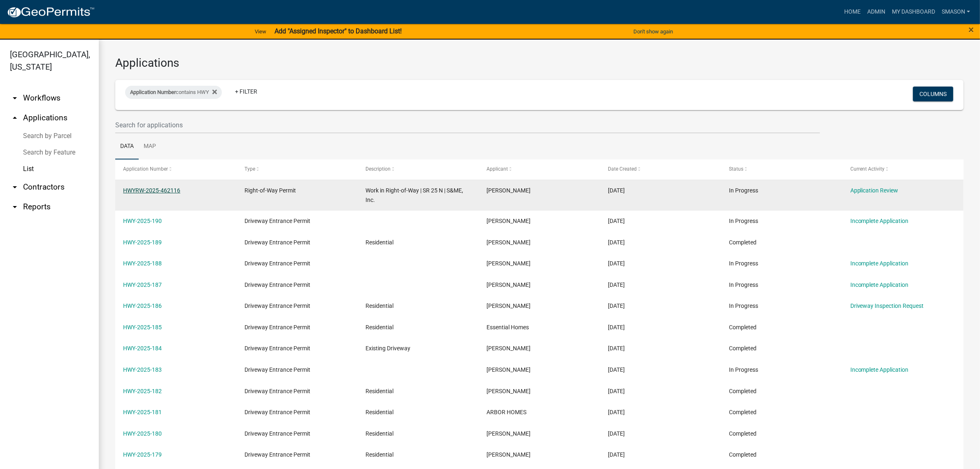 This screenshot has width=980, height=469. Describe the element at coordinates (616, 190) in the screenshot. I see `span: 08/11/2025` at that location.